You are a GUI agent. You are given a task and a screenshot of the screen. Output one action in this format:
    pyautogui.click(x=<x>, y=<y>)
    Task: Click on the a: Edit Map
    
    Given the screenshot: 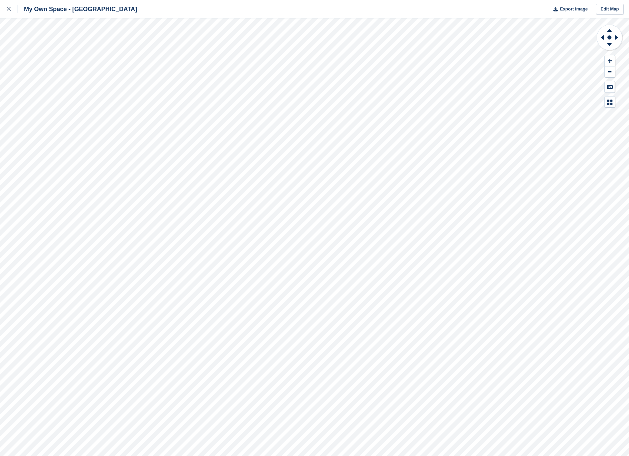 What is the action you would take?
    pyautogui.click(x=610, y=9)
    